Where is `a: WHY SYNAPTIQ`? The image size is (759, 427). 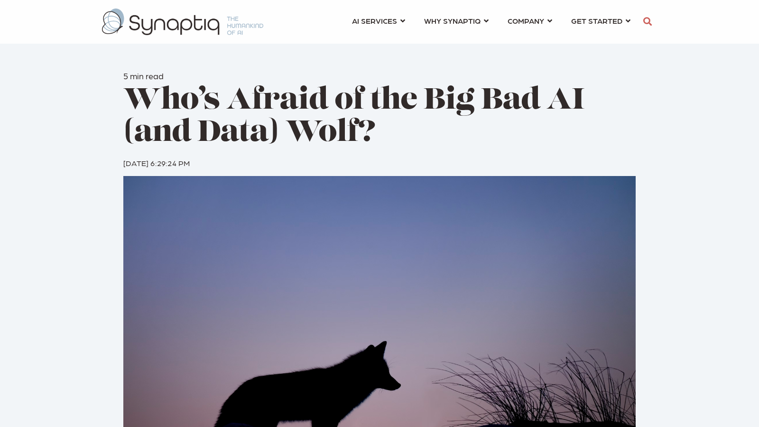
a: WHY SYNAPTIQ is located at coordinates (456, 20).